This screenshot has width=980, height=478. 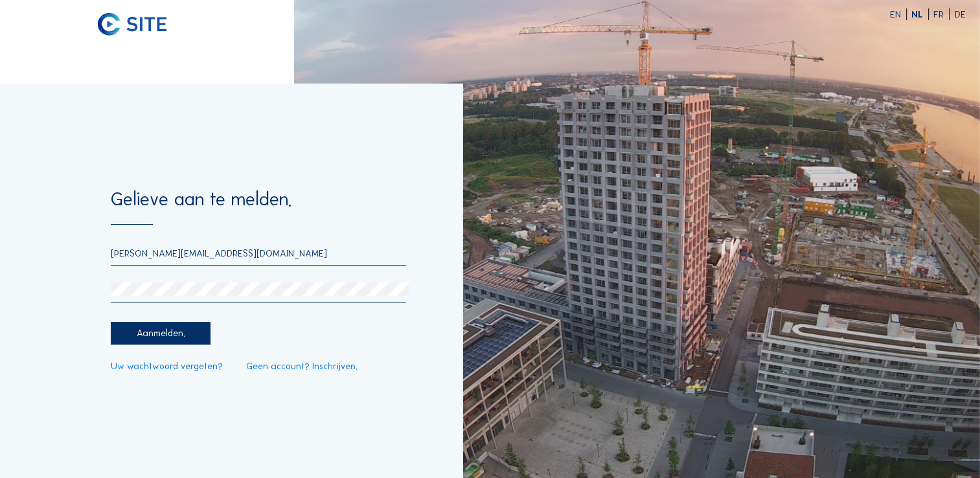 What do you see at coordinates (166, 366) in the screenshot?
I see `a: Uw wachtwoord vergeten?` at bounding box center [166, 366].